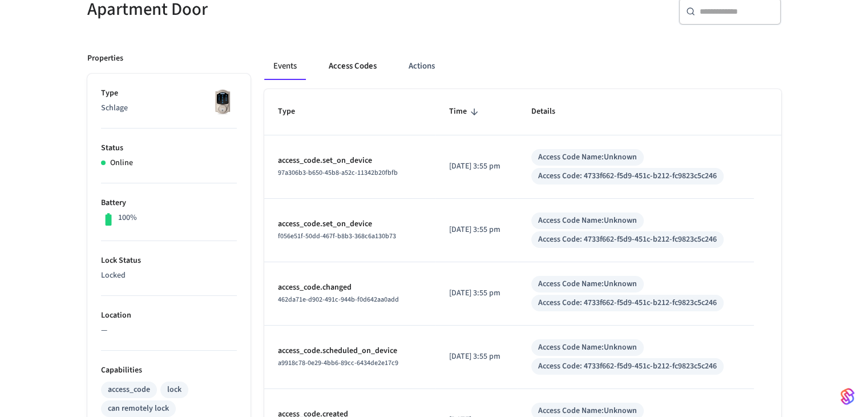 This screenshot has height=417, width=868. Describe the element at coordinates (169, 316) in the screenshot. I see `p: Location` at that location.